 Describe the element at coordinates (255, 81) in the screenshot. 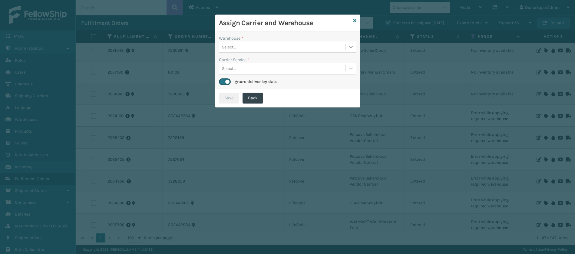

I see `label: Ignore deliver by date` at that location.